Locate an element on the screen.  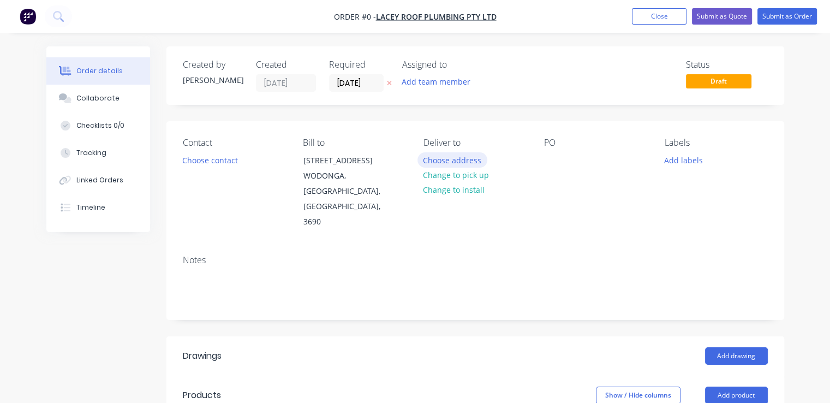
div: Labels is located at coordinates (716, 142).